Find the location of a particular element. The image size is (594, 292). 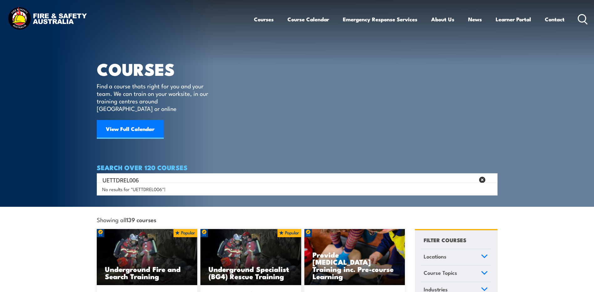

a: View Full Calendar is located at coordinates (130, 129).